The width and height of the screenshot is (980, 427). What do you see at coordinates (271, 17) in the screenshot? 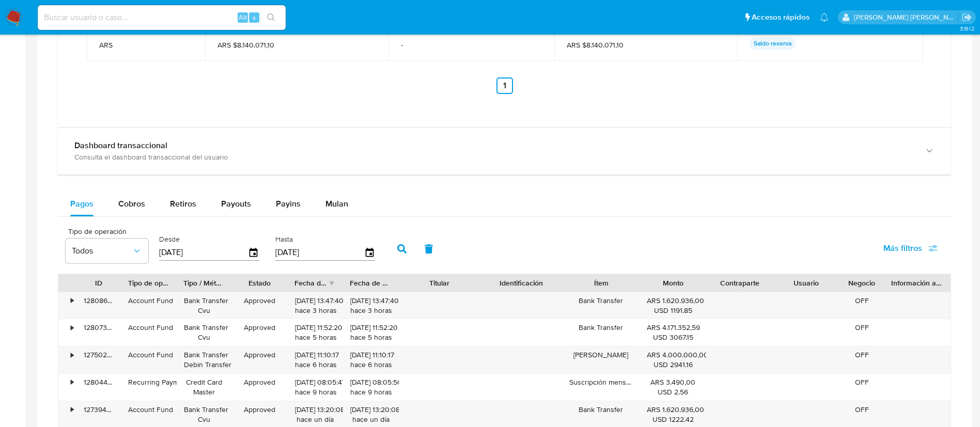
I see `button: search-icon` at bounding box center [271, 17].